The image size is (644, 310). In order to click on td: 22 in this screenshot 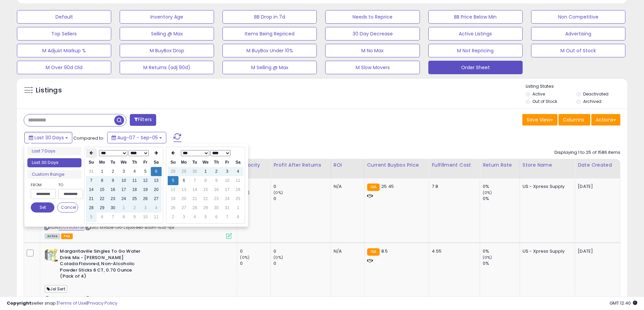, I will do `click(205, 199)`.